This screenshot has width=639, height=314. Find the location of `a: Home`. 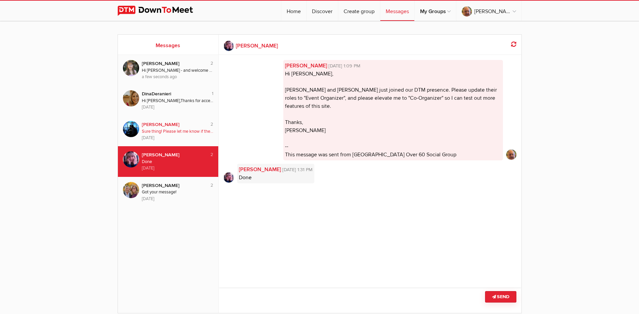

a: Home is located at coordinates (294, 11).